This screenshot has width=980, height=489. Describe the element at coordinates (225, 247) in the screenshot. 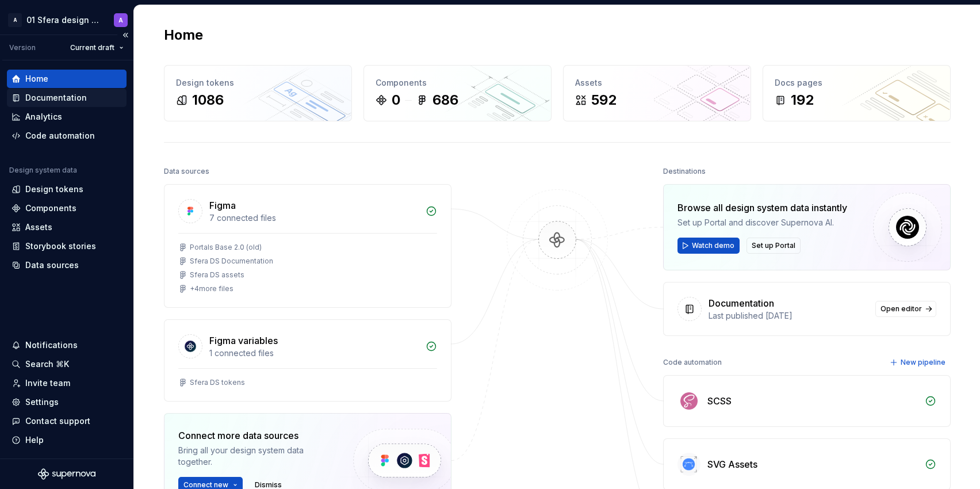

I see `div: Portals Base 2.0 (old)` at that location.